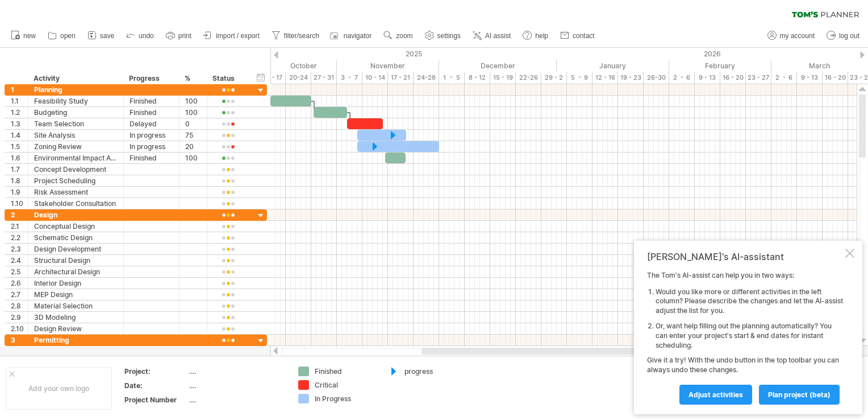  Describe the element at coordinates (388, 65) in the screenshot. I see `div: November 2025` at that location.